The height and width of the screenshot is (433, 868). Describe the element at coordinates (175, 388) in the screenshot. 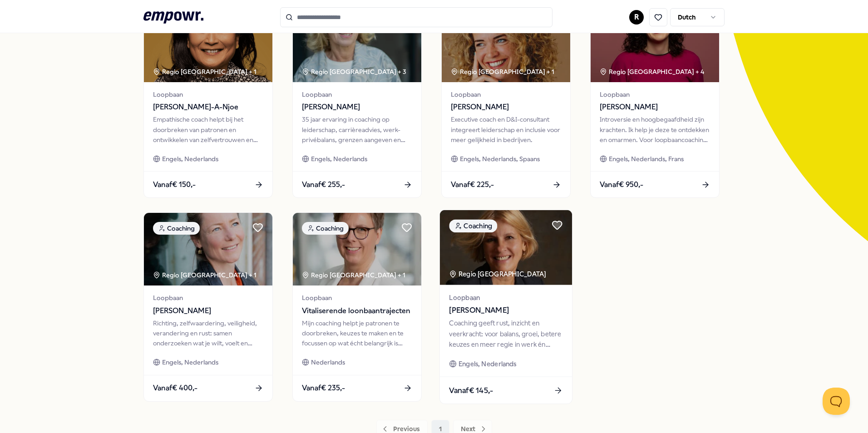

I see `span: Vanaf € 400,-` at that location.